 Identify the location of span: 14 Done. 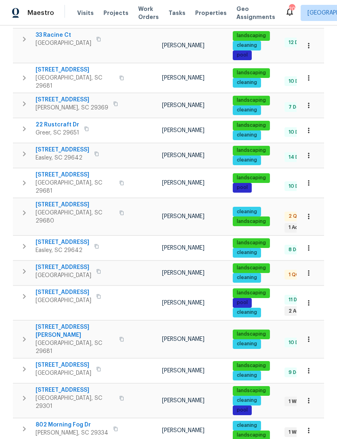
(298, 157).